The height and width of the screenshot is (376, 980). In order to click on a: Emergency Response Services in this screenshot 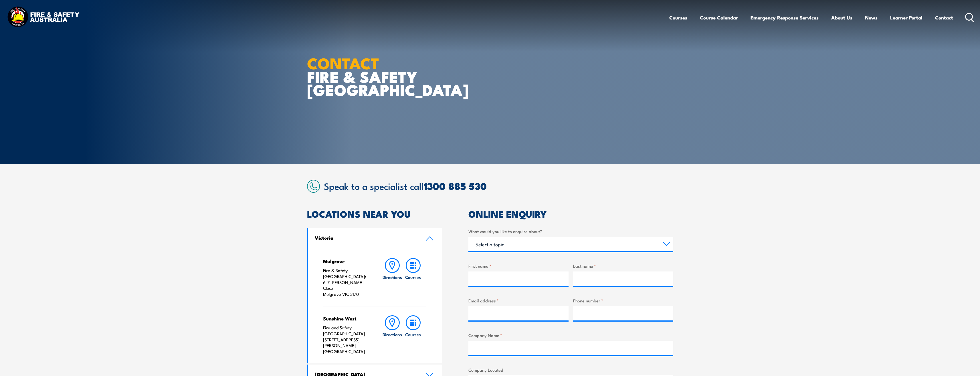, I will do `click(785, 17)`.